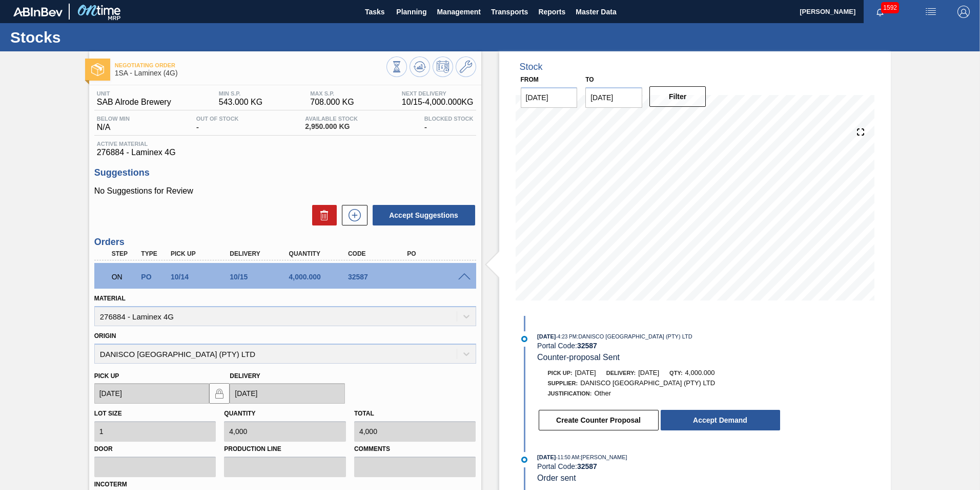 The image size is (980, 490). I want to click on div: N/A, so click(114, 124).